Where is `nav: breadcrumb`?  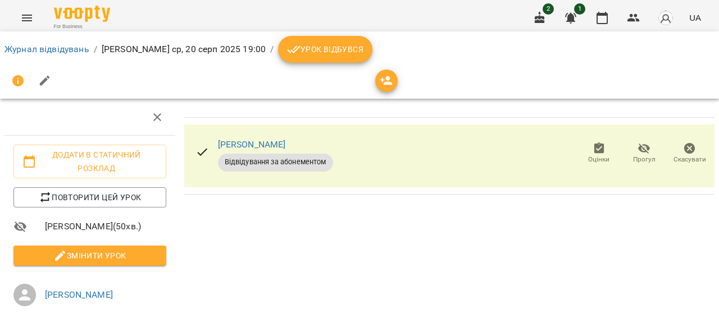
nav: breadcrumb is located at coordinates (359, 49).